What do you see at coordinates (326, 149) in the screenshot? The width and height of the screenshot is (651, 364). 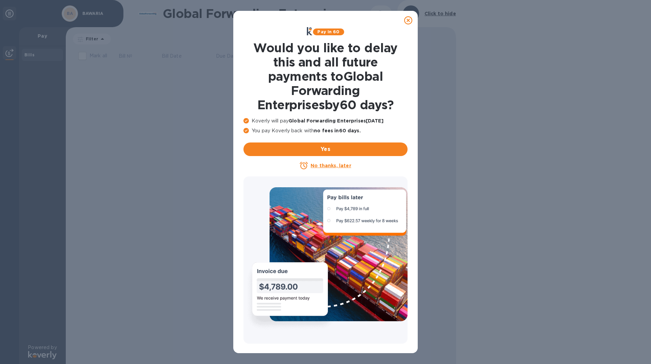 I see `span: Yes` at bounding box center [326, 149].